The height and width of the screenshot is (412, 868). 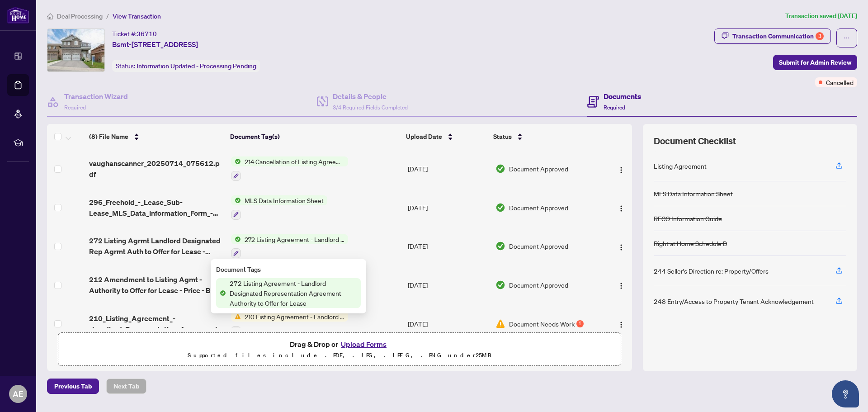 What do you see at coordinates (156, 208) in the screenshot?
I see `span: 296_Freehold_-_Lease_Sub-Lease_MLS_Data_Information_Form_-_PropTx-OREA_2025-05-28_01_20_28 1 1.pdf` at bounding box center [156, 208].